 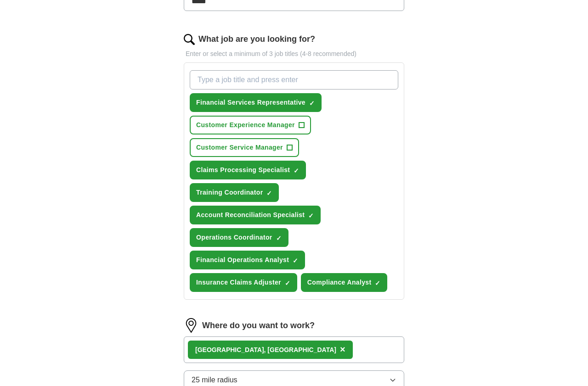 What do you see at coordinates (344, 283) in the screenshot?
I see `button: Compliance Analyst✓` at bounding box center [344, 283].